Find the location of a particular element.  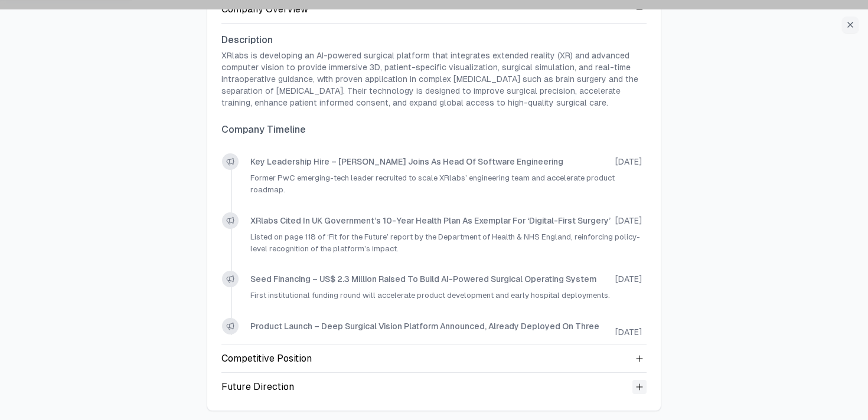

p: Listed on page 118 of ‘Fit for the Future’ report by the Department of Health & NHS England, rein... is located at coordinates (446, 243).